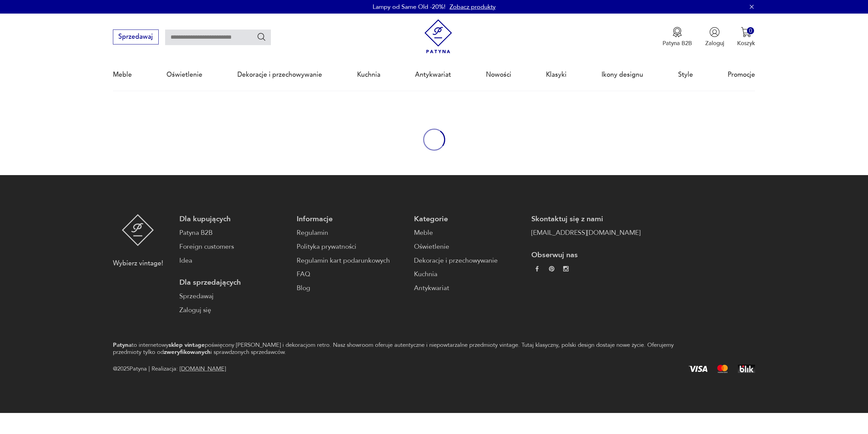  What do you see at coordinates (187, 344) in the screenshot?
I see `strong: sklep vintage` at bounding box center [187, 344].